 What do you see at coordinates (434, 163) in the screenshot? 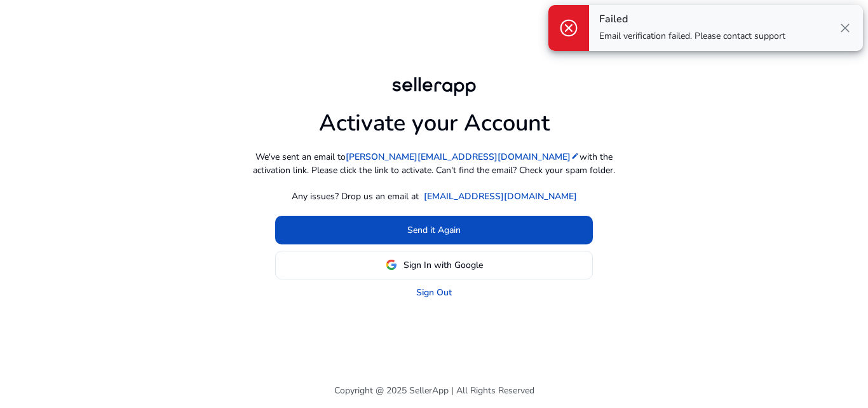
I see `p: We've sent an email to with the activation link. Please click the link to activate. Can't find th...` at bounding box center [434, 163].